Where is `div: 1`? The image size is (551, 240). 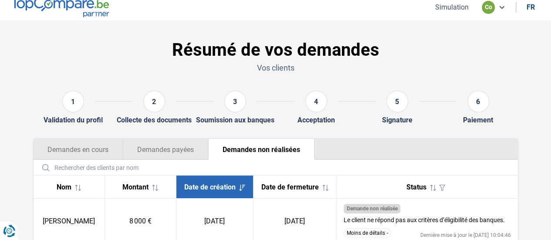
div: 1 is located at coordinates (73, 101).